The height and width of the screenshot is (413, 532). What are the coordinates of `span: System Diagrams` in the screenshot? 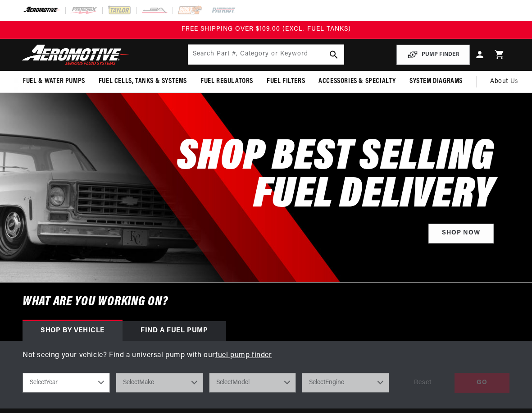 It's located at (436, 81).